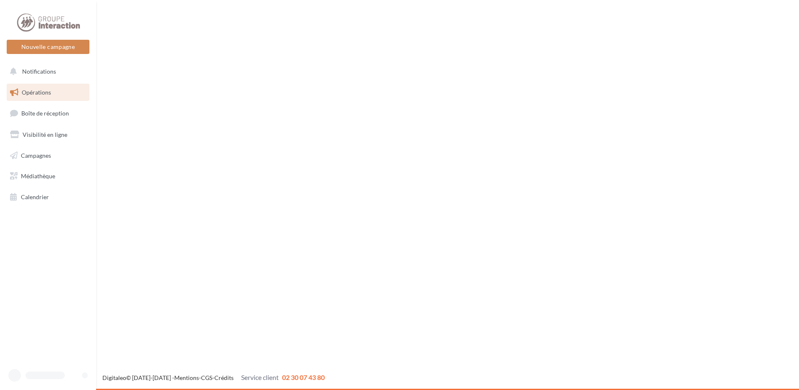 The width and height of the screenshot is (799, 390). What do you see at coordinates (46, 71) in the screenshot?
I see `button: Notifications` at bounding box center [46, 71].